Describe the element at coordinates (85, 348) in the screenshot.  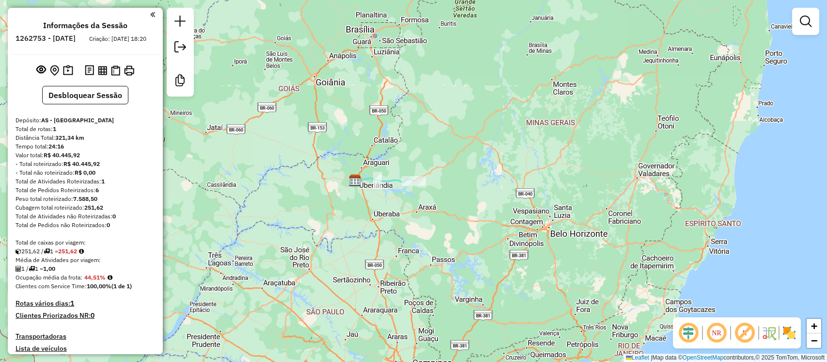
I see `h4: Lista de veículos` at that location.